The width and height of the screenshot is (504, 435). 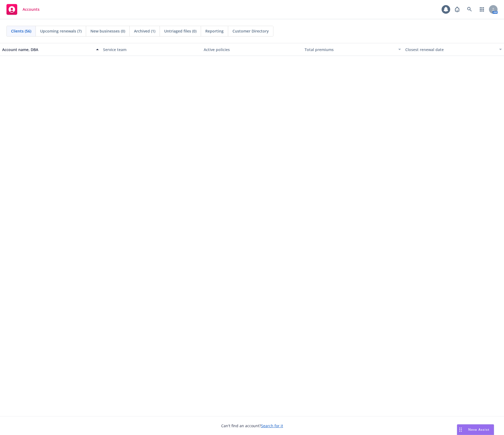 I want to click on div: Drag to move, so click(x=460, y=430).